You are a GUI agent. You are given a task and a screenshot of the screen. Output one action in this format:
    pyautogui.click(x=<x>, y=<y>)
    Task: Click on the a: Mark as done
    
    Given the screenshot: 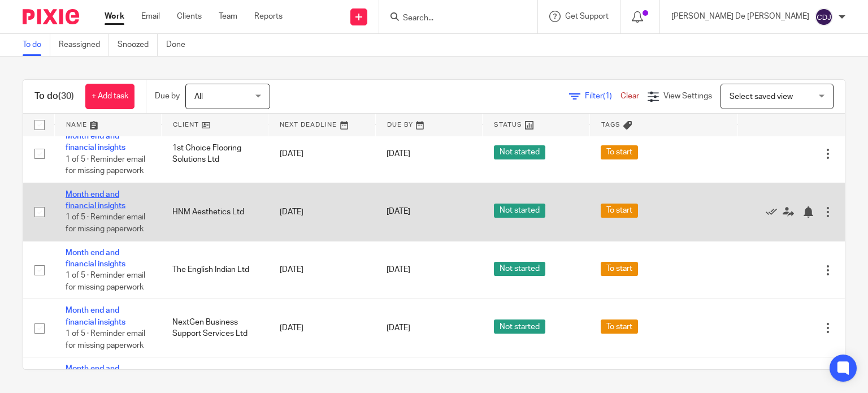 What is the action you would take?
    pyautogui.click(x=774, y=212)
    